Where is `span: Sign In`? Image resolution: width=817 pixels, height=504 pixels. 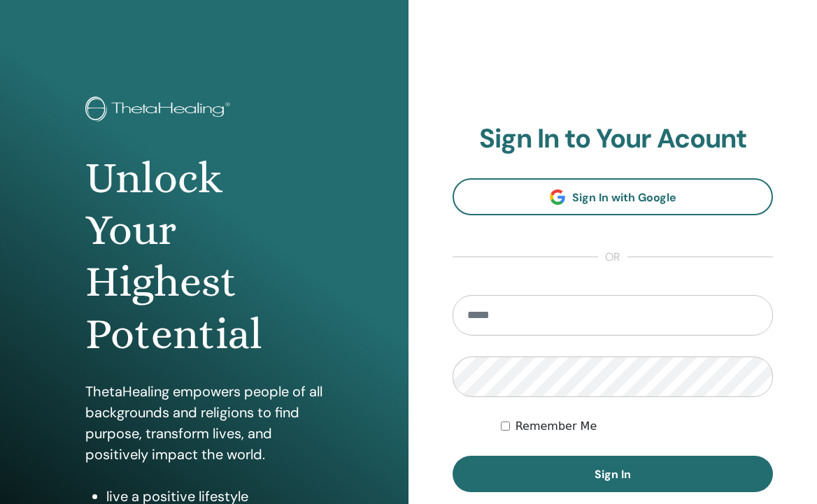
span: Sign In is located at coordinates (613, 474).